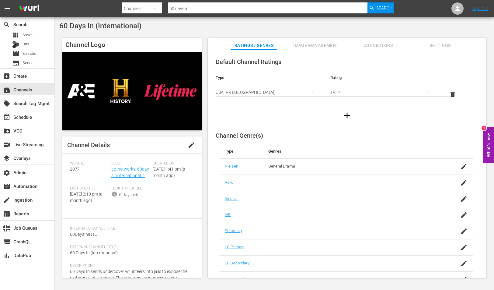 This screenshot has width=494, height=290. What do you see at coordinates (132, 45) in the screenshot?
I see `h4: Channel Logo` at bounding box center [132, 45].